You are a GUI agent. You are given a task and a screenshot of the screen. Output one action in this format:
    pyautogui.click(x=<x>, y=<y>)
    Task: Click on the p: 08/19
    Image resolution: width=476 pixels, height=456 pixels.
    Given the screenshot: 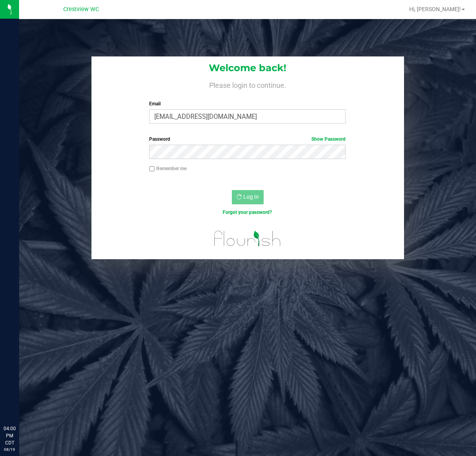 What is the action you would take?
    pyautogui.click(x=10, y=449)
    